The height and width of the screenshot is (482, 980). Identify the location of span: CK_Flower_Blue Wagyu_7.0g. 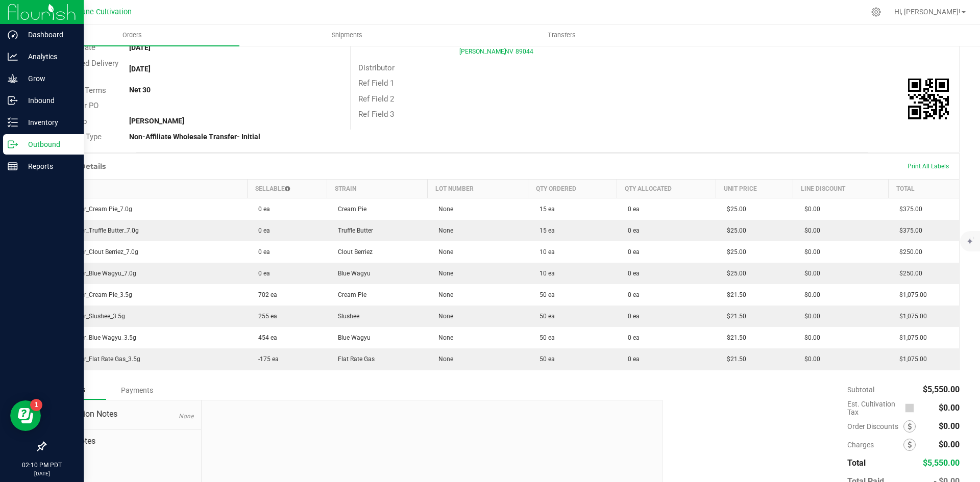
(94, 274).